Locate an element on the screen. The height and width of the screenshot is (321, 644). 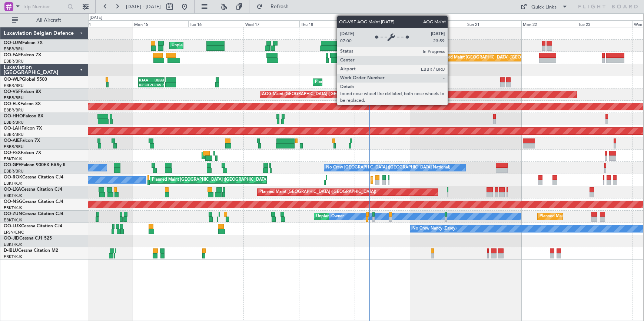
span: OO-VSF is located at coordinates (12, 92).